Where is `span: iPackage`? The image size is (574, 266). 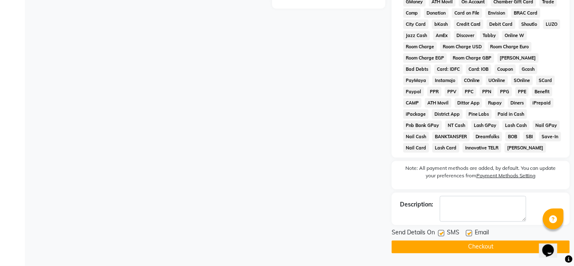
span: iPackage is located at coordinates (416, 114).